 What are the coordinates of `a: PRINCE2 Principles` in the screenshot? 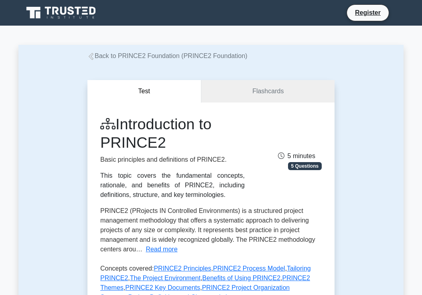 It's located at (182, 269).